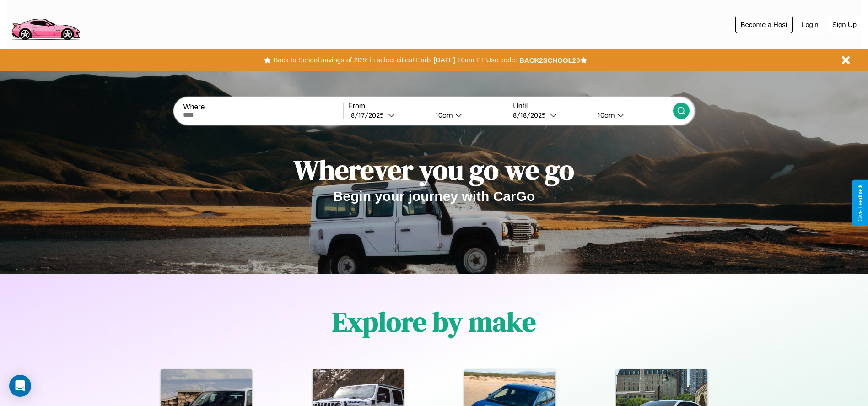 Image resolution: width=868 pixels, height=406 pixels. What do you see at coordinates (810, 25) in the screenshot?
I see `button: Login` at bounding box center [810, 25].